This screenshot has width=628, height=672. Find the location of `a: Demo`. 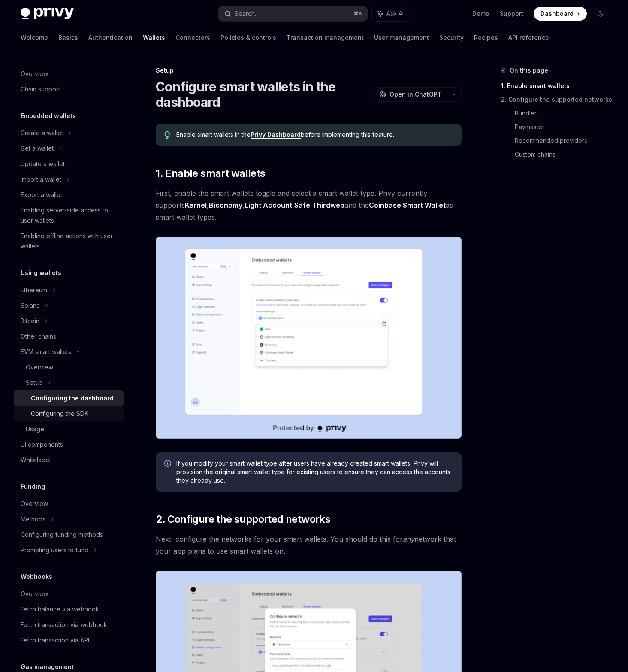

a: Demo is located at coordinates (481, 14).